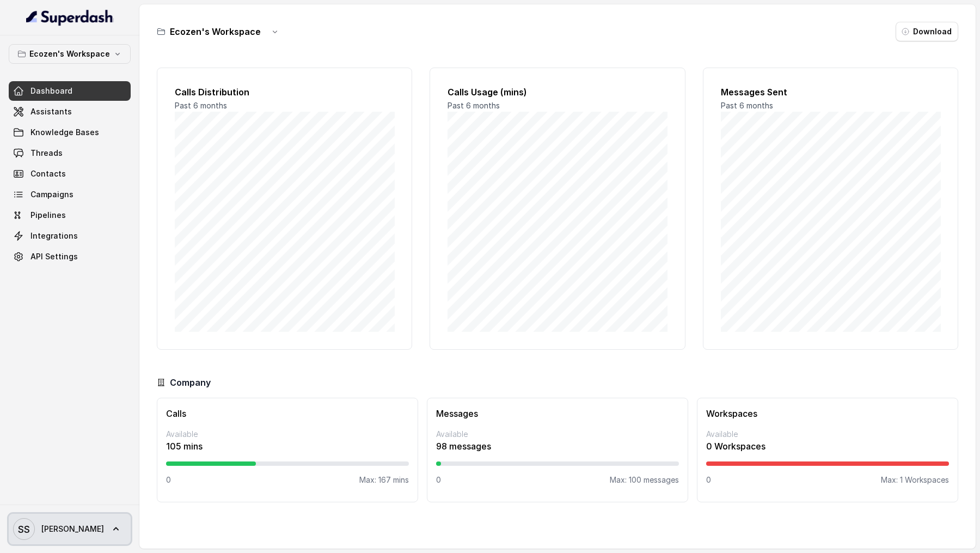  Describe the element at coordinates (46, 153) in the screenshot. I see `span: Threads` at that location.